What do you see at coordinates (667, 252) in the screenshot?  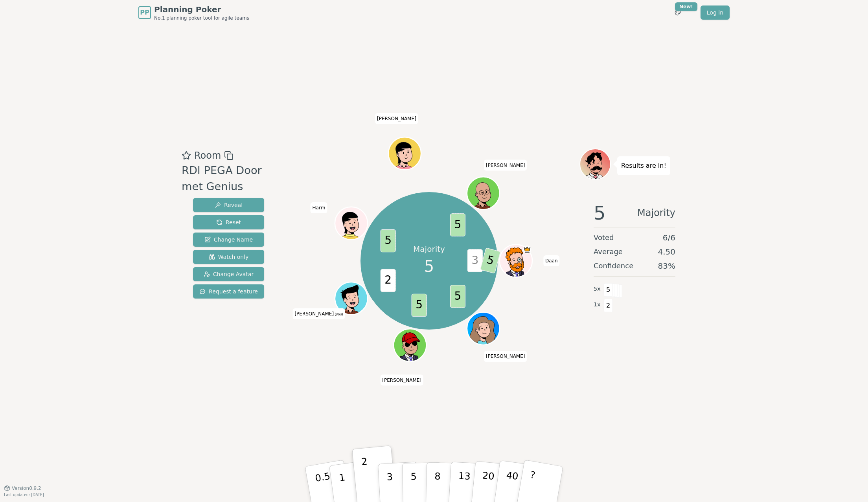 I see `span: 4.50` at bounding box center [667, 252].